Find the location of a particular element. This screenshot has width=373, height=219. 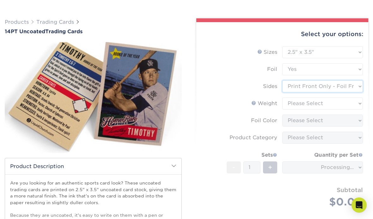

a: Trading Cards is located at coordinates (55, 22).